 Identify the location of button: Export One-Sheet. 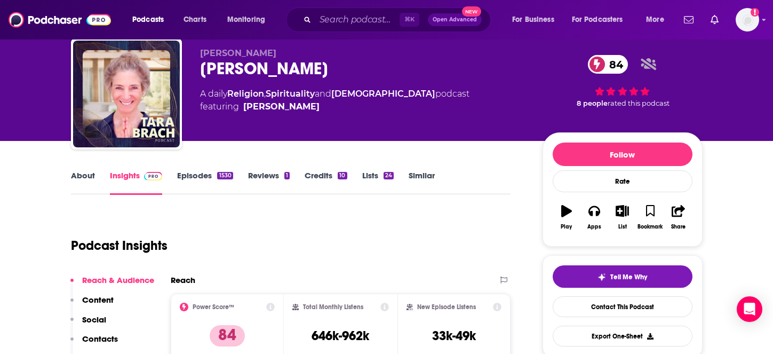
(623, 336).